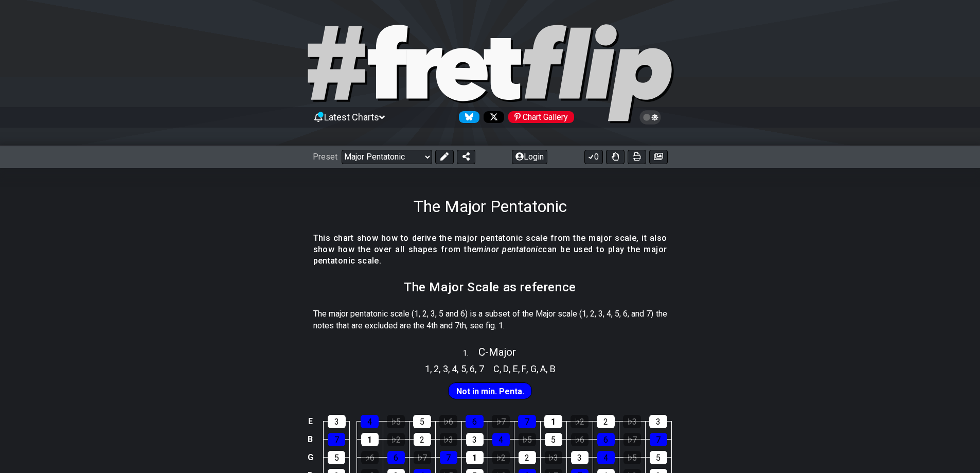  Describe the element at coordinates (387, 157) in the screenshot. I see `select: Preset` at that location.